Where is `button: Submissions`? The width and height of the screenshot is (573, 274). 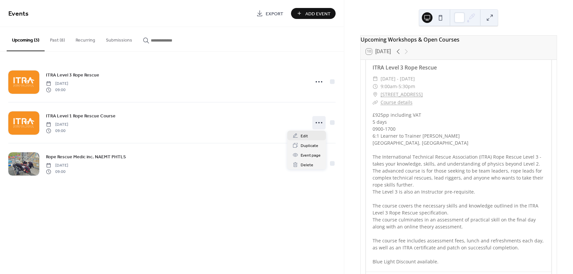 button: Submissions is located at coordinates (119, 39).